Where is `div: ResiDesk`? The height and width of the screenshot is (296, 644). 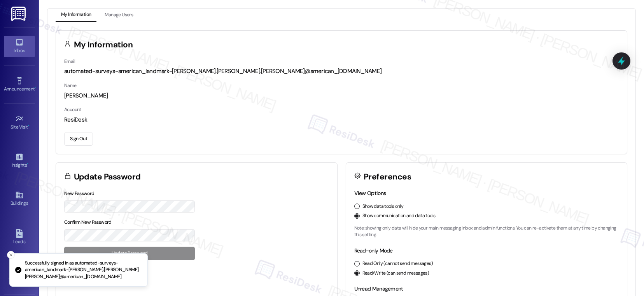
div: ResiDesk is located at coordinates (342, 120).